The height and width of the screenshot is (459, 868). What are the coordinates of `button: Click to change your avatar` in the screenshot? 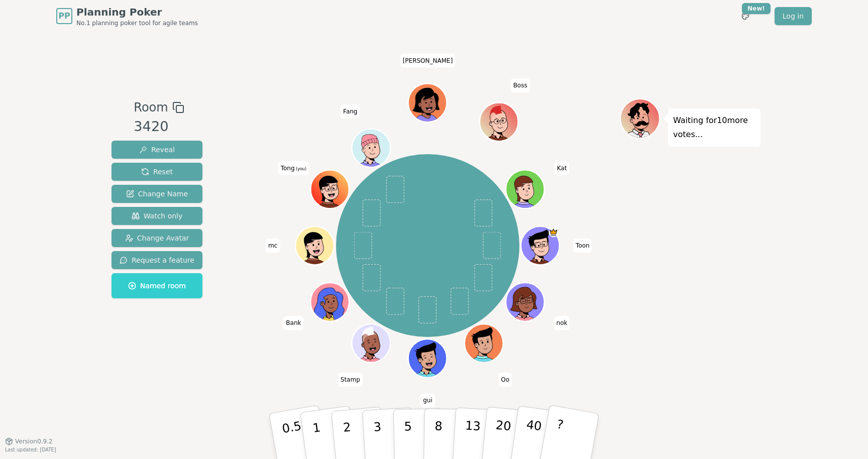 It's located at (330, 189).